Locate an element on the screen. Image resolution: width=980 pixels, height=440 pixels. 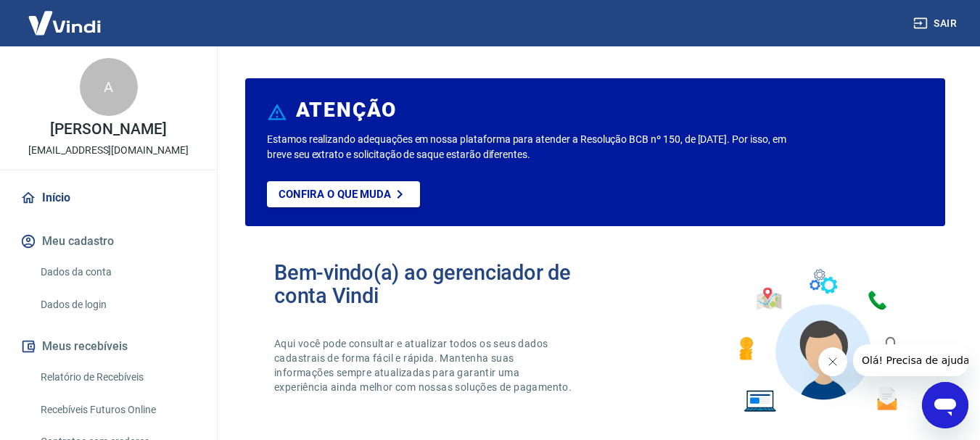
a: Início is located at coordinates (108, 198).